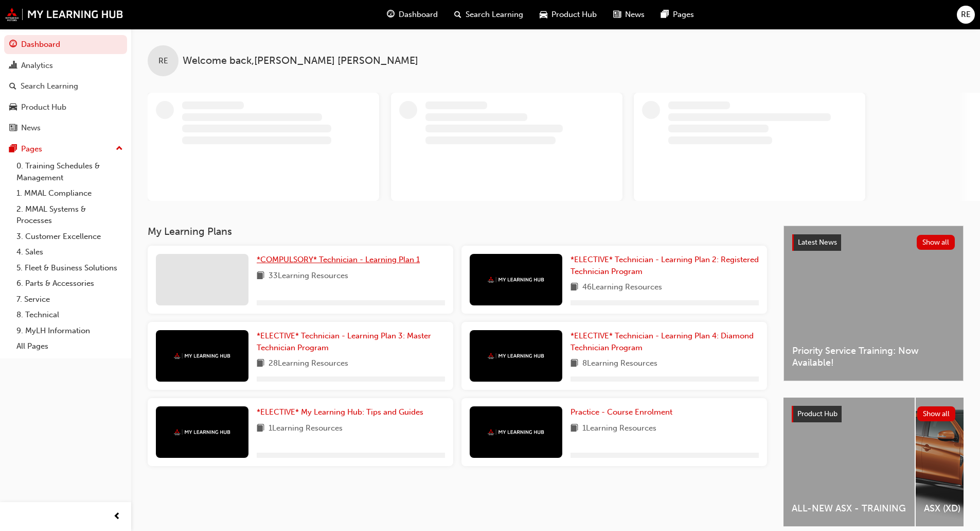 This screenshot has height=531, width=980. What do you see at coordinates (678, 14) in the screenshot?
I see `a: pages-iconPages` at bounding box center [678, 14].